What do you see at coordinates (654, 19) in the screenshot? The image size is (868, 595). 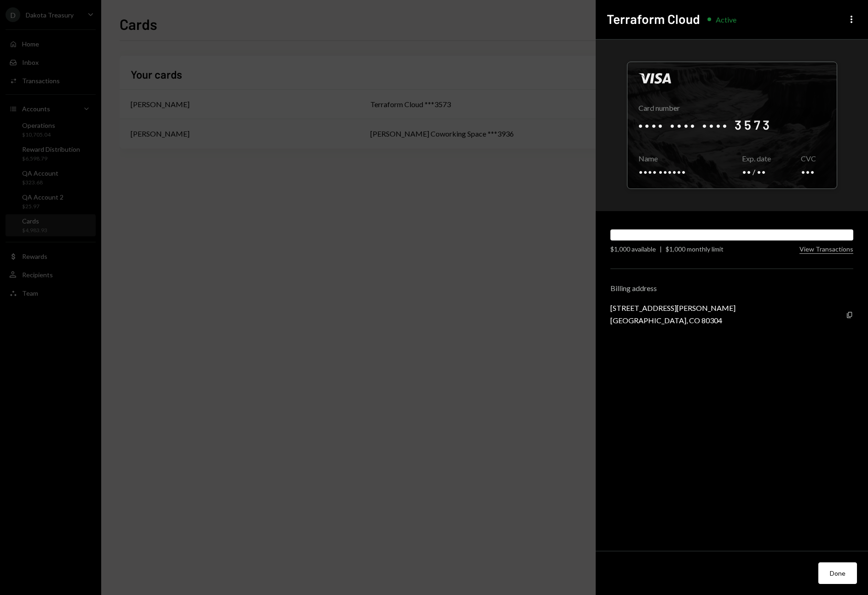 I see `h2: Terraform Cloud` at bounding box center [654, 19].